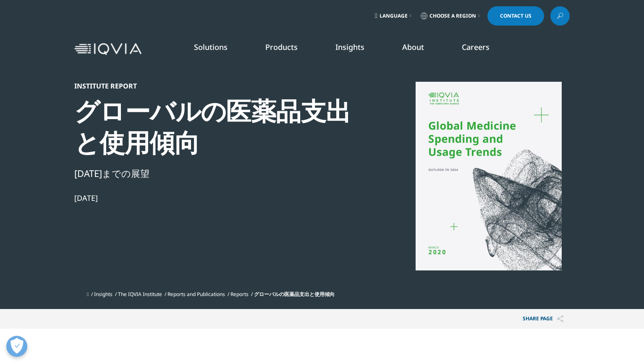  Describe the element at coordinates (560, 319) in the screenshot. I see `img: Share PAGE` at that location.